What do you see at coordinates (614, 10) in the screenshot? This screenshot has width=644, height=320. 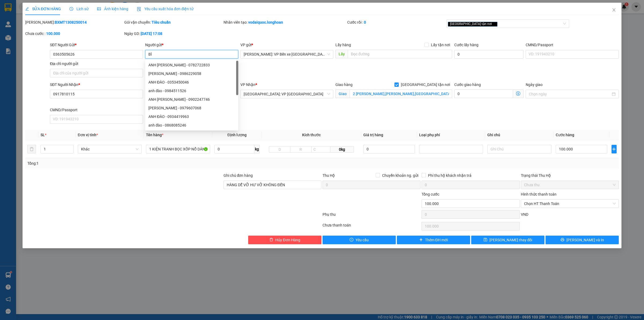 I see `button: Close` at bounding box center [614, 10].